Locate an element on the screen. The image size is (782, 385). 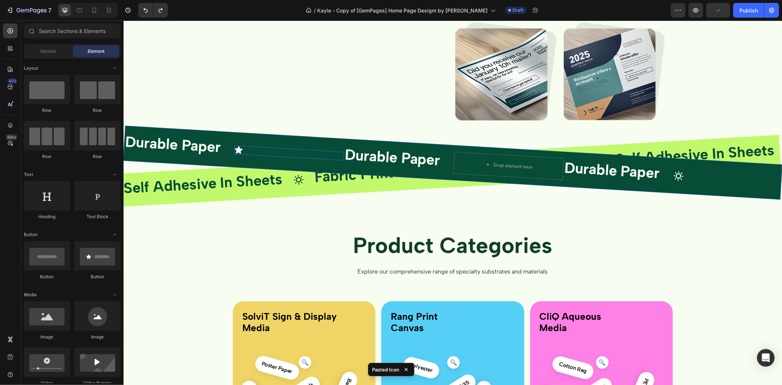
h2: SolviT Sign & Display Media is located at coordinates (180, 302).